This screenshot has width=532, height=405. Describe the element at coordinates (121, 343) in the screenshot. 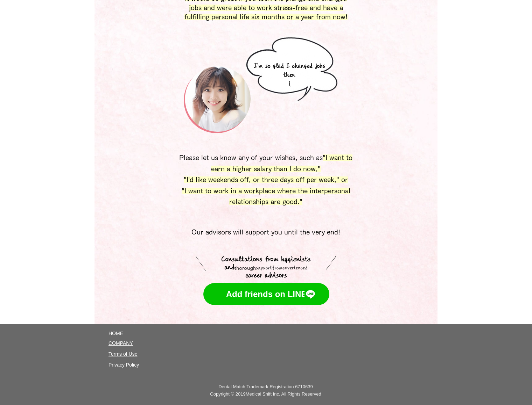

I see `font: COMPANY` at that location.